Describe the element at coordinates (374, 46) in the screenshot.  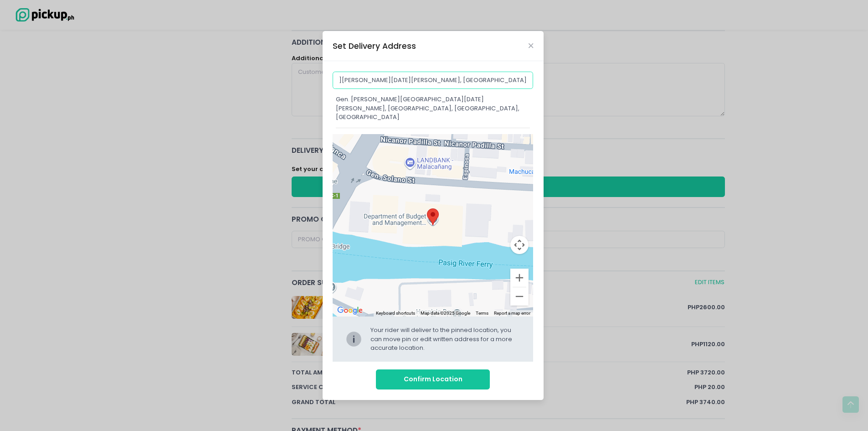
I see `div: Set Delivery Address` at that location.